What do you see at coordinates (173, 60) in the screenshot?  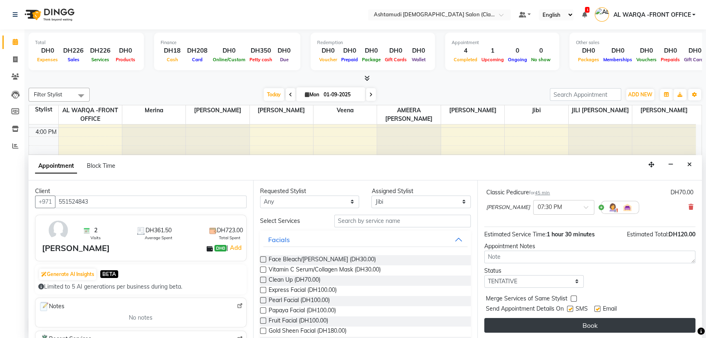 I see `span: Cash` at bounding box center [173, 60].